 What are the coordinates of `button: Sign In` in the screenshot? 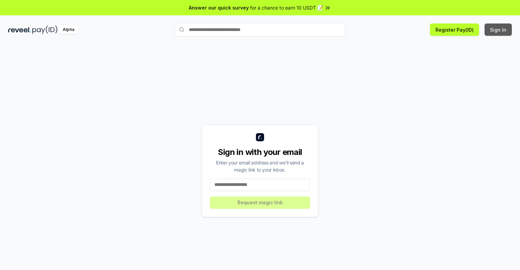 It's located at (498, 30).